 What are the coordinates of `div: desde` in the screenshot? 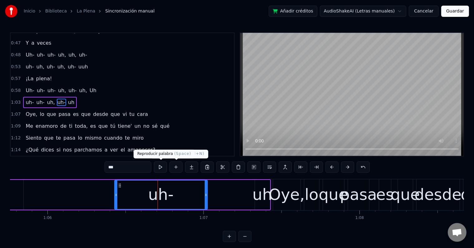 It's located at (438, 194).